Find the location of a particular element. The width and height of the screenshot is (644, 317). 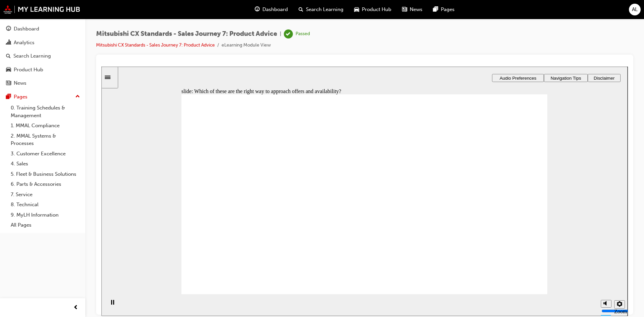

span: Product Hub is located at coordinates (377, 9).